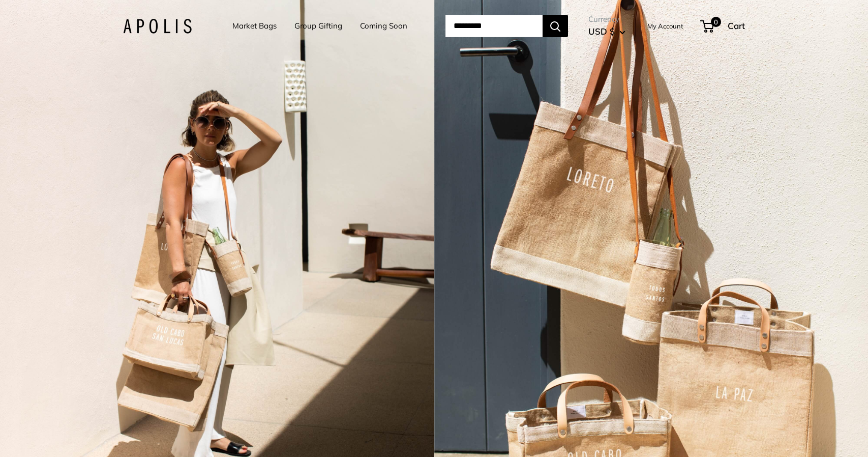 This screenshot has height=457, width=868. I want to click on button: USD $, so click(607, 32).